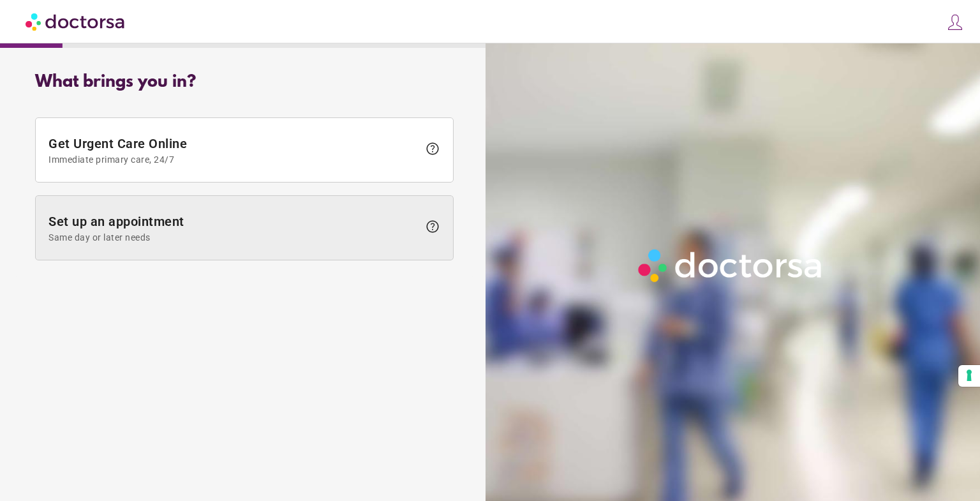 The image size is (980, 501). Describe the element at coordinates (234, 150) in the screenshot. I see `span: Get Urgent Care Online` at that location.